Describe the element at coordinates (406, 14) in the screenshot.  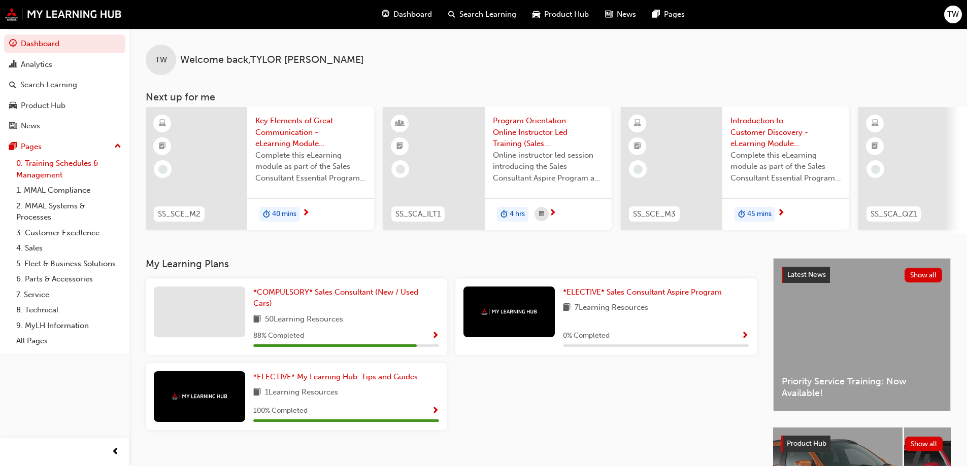
I see `a: guage-iconDashboard` at that location.